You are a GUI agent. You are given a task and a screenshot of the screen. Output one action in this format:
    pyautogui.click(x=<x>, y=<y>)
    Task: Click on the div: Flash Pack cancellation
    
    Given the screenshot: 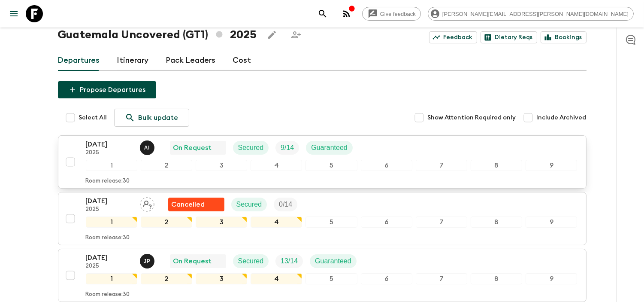 What is the action you would take?
    pyautogui.click(x=196, y=204)
    